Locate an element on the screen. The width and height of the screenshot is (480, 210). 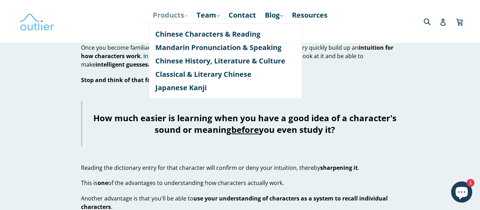
span: before is located at coordinates (245, 129).